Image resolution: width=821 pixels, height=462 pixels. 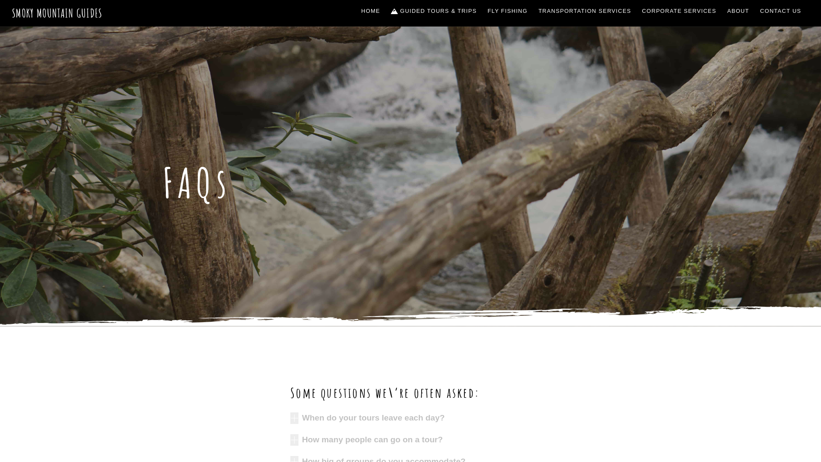 What do you see at coordinates (416, 440) in the screenshot?
I see `span: How many people can go on a tour?` at bounding box center [416, 440].